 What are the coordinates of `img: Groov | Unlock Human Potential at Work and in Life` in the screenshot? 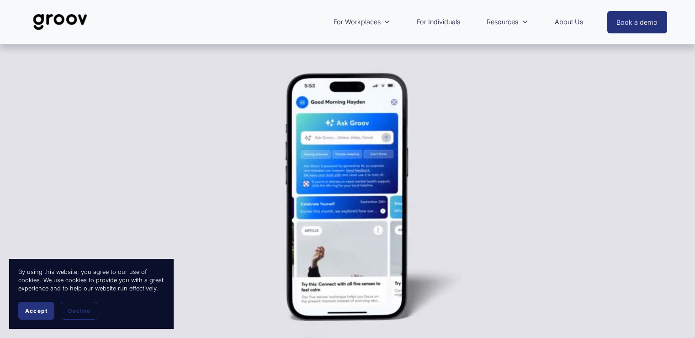 It's located at (60, 22).